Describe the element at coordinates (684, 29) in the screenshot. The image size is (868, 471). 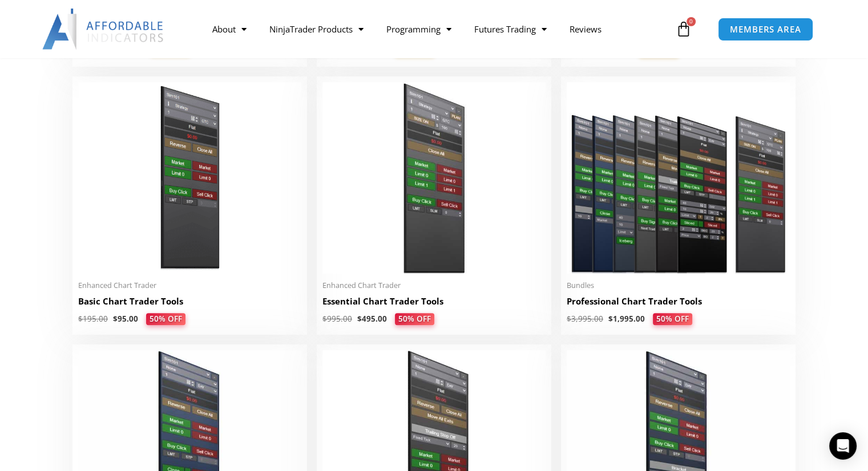
I see `a: 0` at that location.